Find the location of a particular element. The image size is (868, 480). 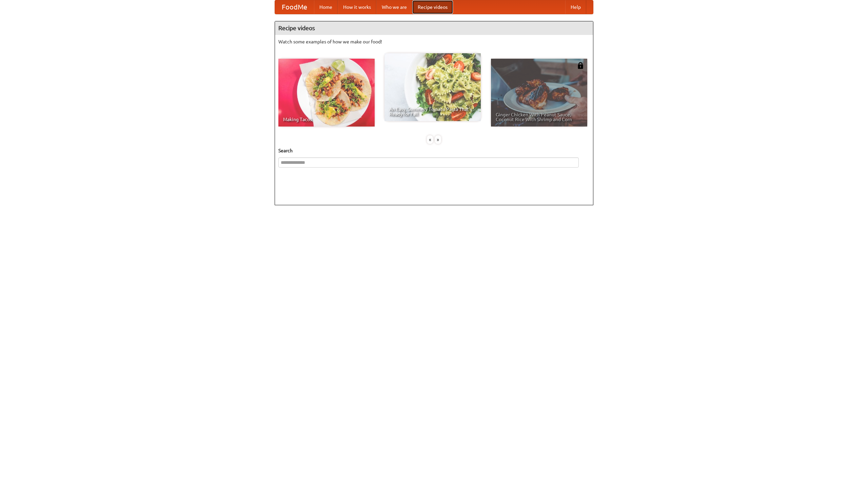

h4: Recipe videos is located at coordinates (434, 28).